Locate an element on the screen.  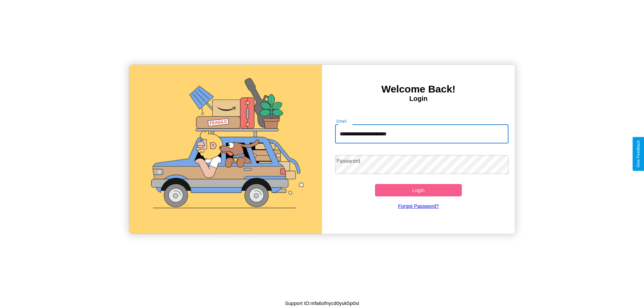
label: Email is located at coordinates (342, 121).